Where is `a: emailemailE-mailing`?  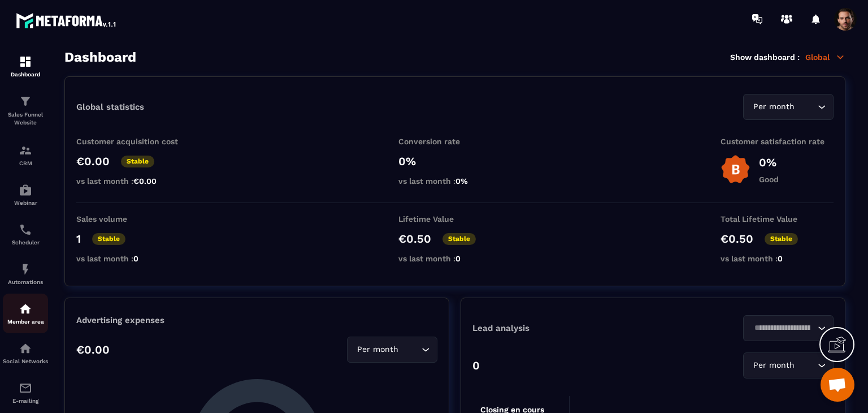 a: emailemailE-mailing is located at coordinates (25, 392).